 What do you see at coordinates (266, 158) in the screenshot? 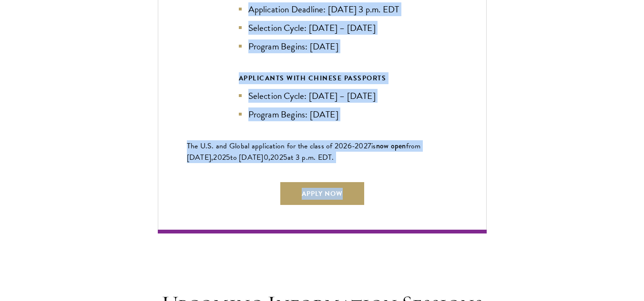
I see `span: 0` at bounding box center [266, 158].